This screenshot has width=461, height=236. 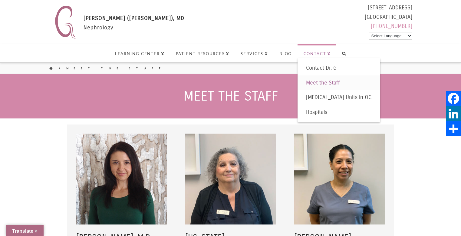 I want to click on div: Powered by, so click(x=388, y=36).